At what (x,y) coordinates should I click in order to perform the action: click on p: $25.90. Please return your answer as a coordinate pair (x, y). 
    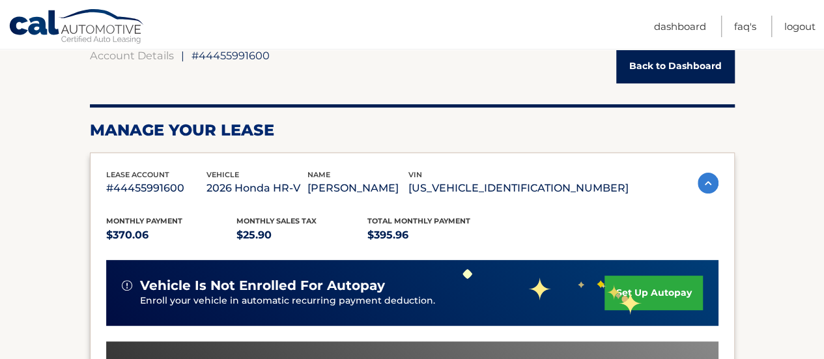
    Looking at the image, I should click on (301, 235).